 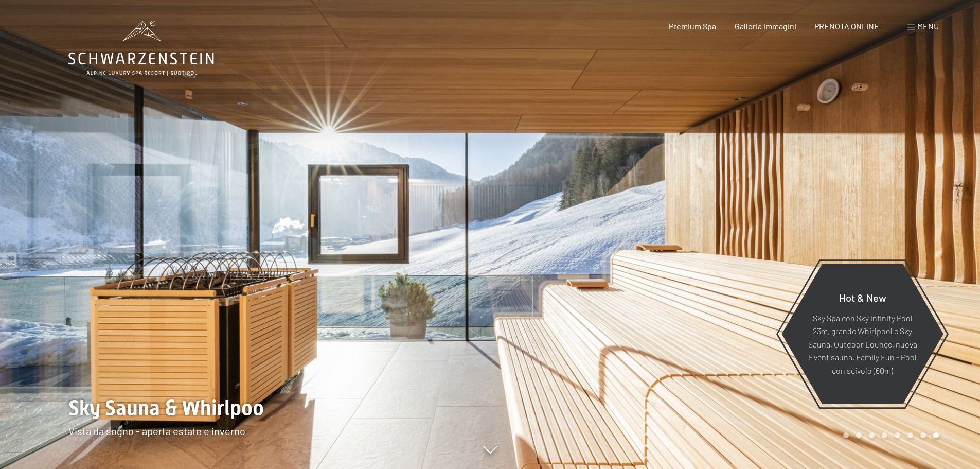 I want to click on span: Galleria immagini, so click(x=766, y=26).